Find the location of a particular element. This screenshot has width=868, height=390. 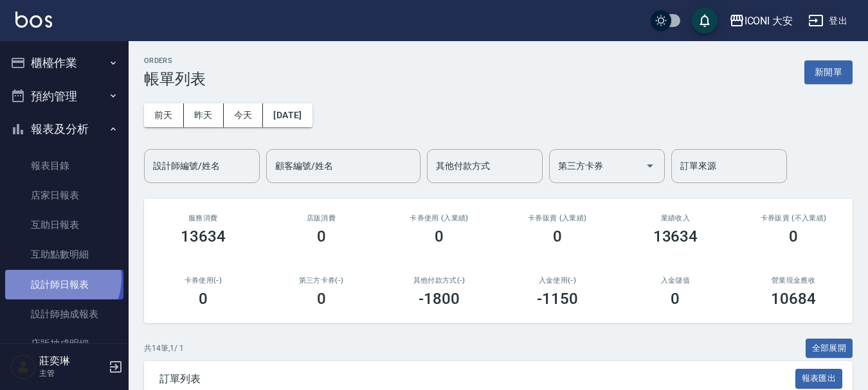

button: 前天 is located at coordinates (164, 115).